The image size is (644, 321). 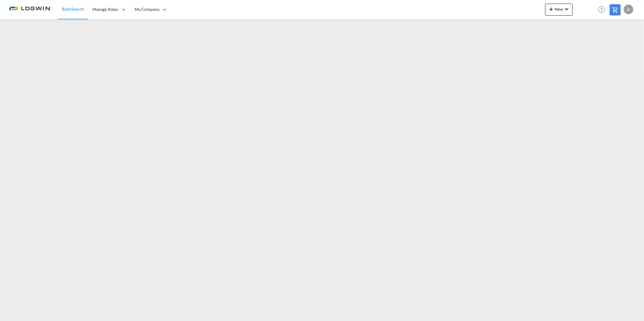 What do you see at coordinates (629, 10) in the screenshot?
I see `div: A` at bounding box center [629, 10].